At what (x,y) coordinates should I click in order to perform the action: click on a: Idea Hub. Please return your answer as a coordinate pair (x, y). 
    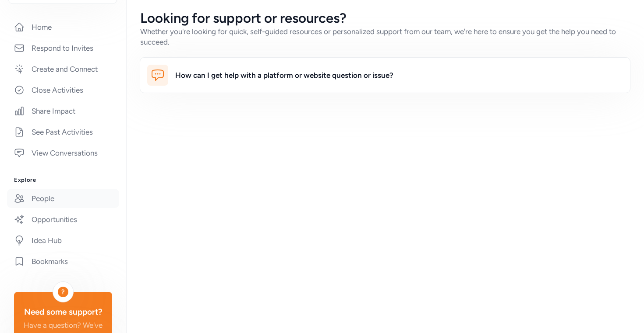
    Looking at the image, I should click on (63, 241).